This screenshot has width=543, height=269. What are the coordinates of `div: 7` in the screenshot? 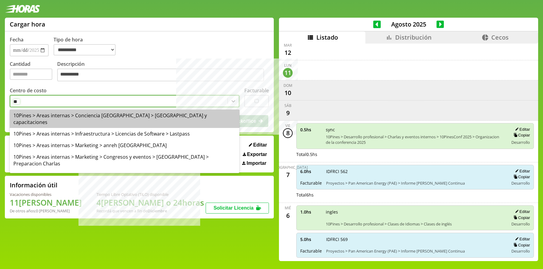 It's located at (288, 175).